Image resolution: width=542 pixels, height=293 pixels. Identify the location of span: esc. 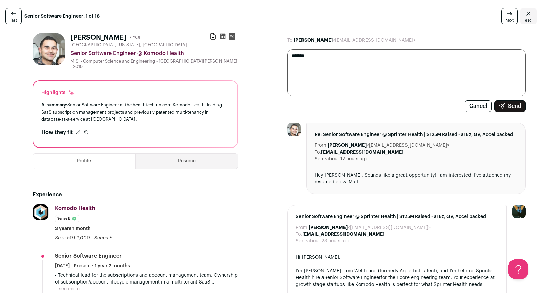
(529, 20).